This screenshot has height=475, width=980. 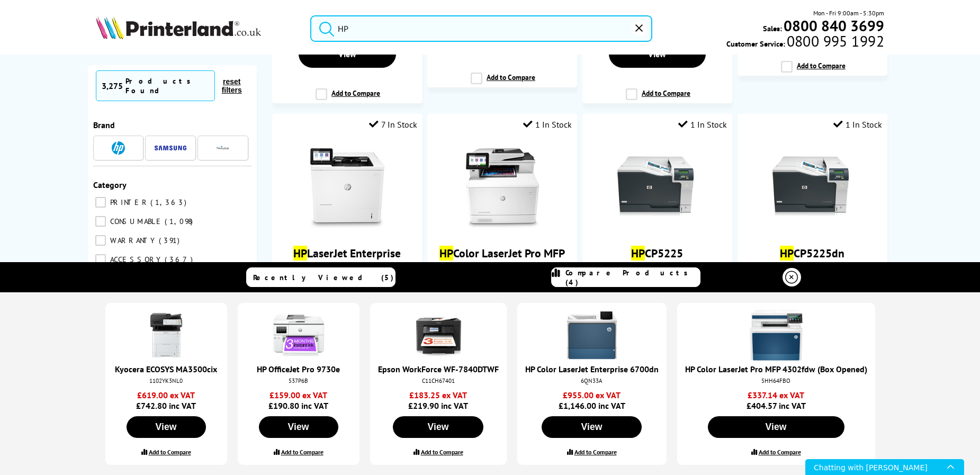 I want to click on span: 3,275, so click(x=113, y=85).